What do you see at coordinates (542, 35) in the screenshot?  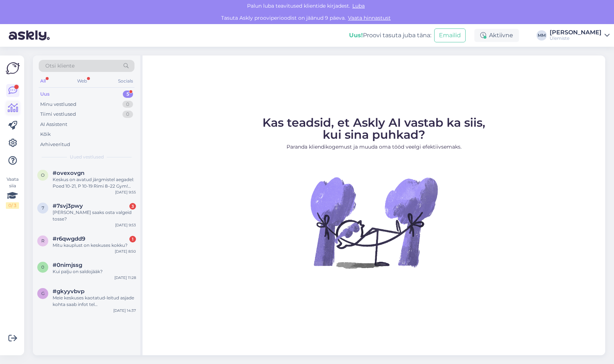 I see `div: MM` at bounding box center [542, 35].